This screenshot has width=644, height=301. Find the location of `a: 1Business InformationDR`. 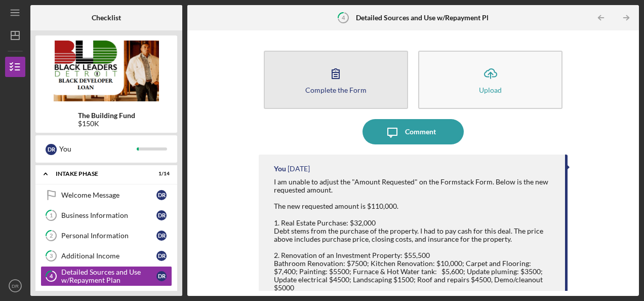

a: 1Business InformationDR is located at coordinates (106, 215).